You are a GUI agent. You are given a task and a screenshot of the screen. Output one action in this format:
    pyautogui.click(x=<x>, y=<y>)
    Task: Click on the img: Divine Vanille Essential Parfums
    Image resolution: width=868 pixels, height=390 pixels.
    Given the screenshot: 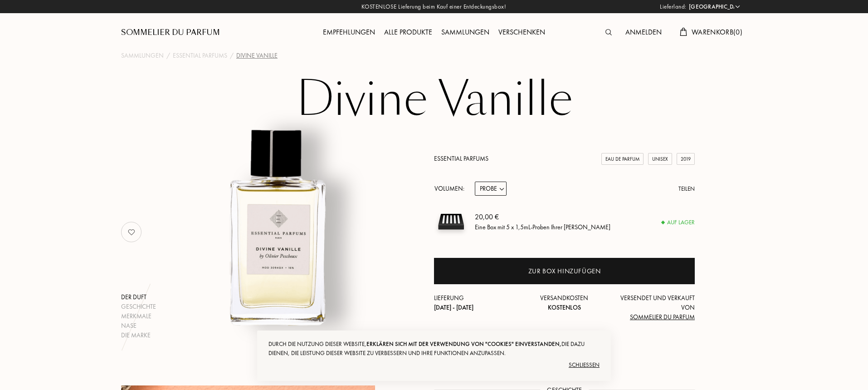 What is the action you would take?
    pyautogui.click(x=278, y=228)
    